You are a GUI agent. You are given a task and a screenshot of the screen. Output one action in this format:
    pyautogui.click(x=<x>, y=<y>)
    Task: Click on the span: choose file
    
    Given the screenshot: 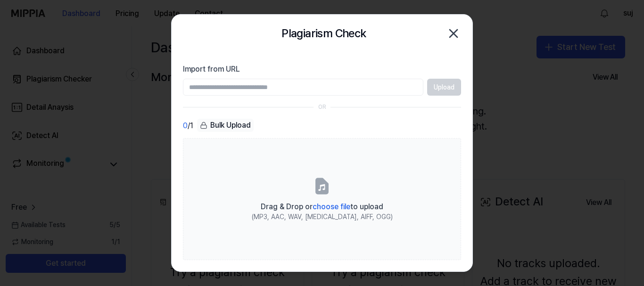 What is the action you would take?
    pyautogui.click(x=331, y=206)
    